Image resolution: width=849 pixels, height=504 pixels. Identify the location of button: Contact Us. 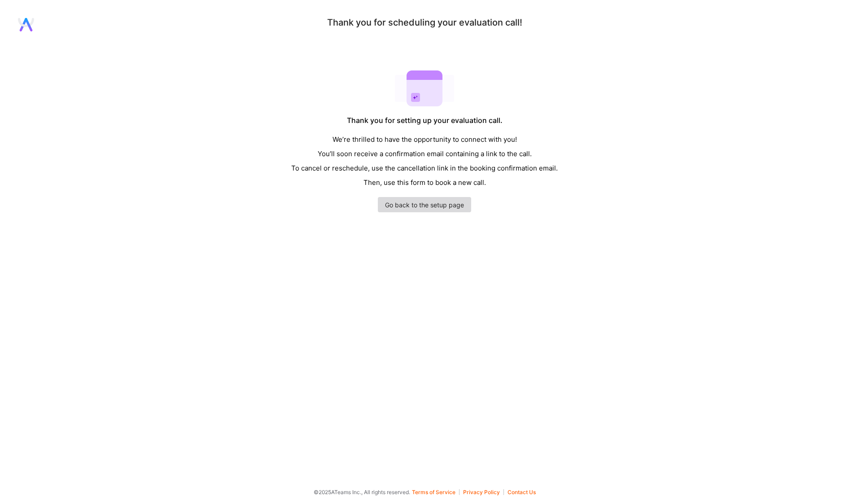
(521, 492).